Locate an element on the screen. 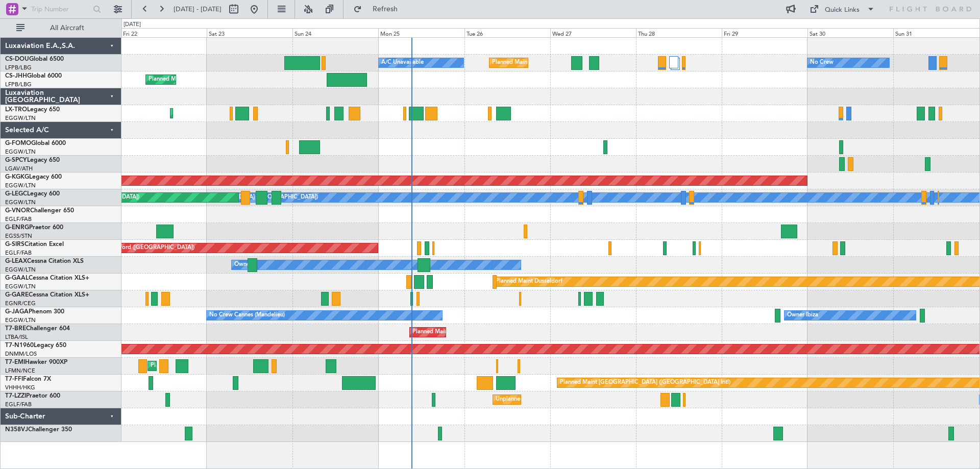  span: T7-EMI is located at coordinates (15, 362).